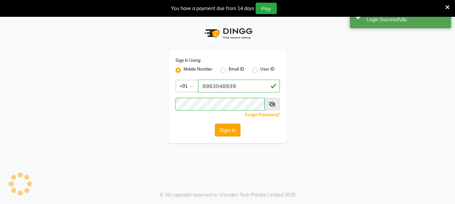 The image size is (455, 204). What do you see at coordinates (266, 8) in the screenshot?
I see `button: Pay` at bounding box center [266, 8].